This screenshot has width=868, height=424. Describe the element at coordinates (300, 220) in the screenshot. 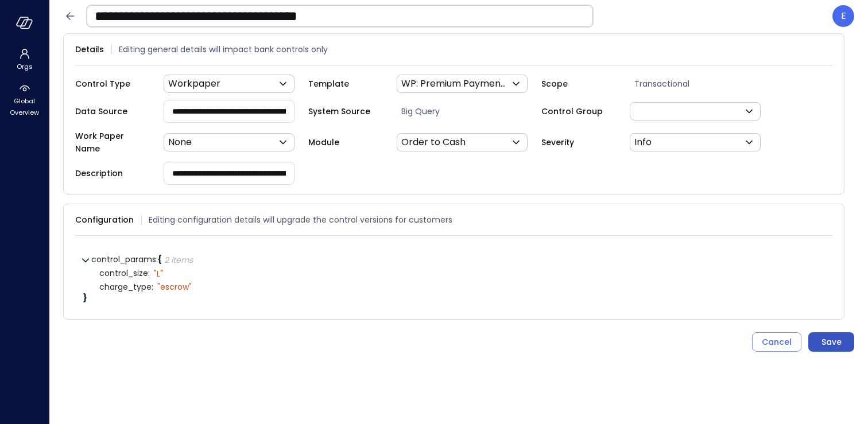

I see `span: Editing configuration details will upgrade the control versions for customers` at that location.